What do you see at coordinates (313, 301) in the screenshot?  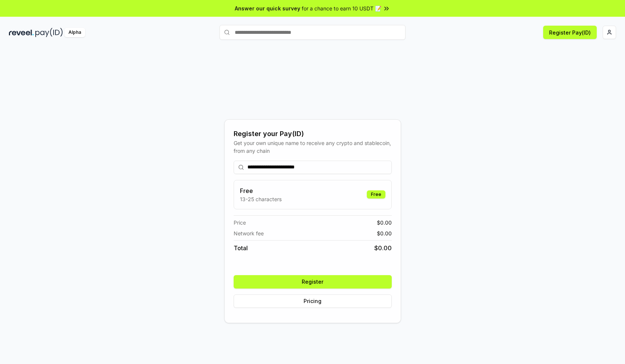 I see `button: Pricing` at bounding box center [313, 301].